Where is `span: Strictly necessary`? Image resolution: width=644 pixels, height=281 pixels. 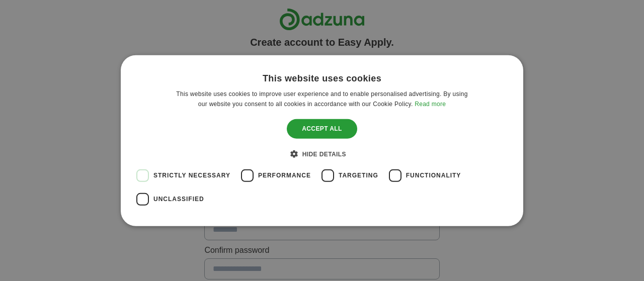
span: Strictly necessary is located at coordinates (192, 176).